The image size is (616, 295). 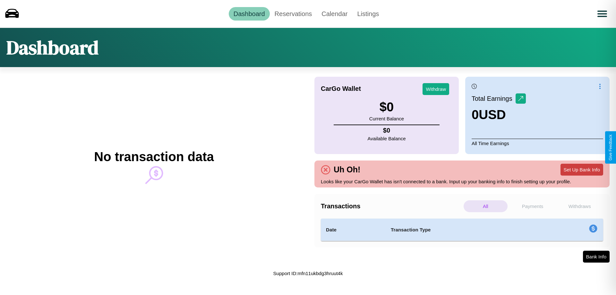 What do you see at coordinates (486, 206) in the screenshot?
I see `p: All` at bounding box center [486, 206].